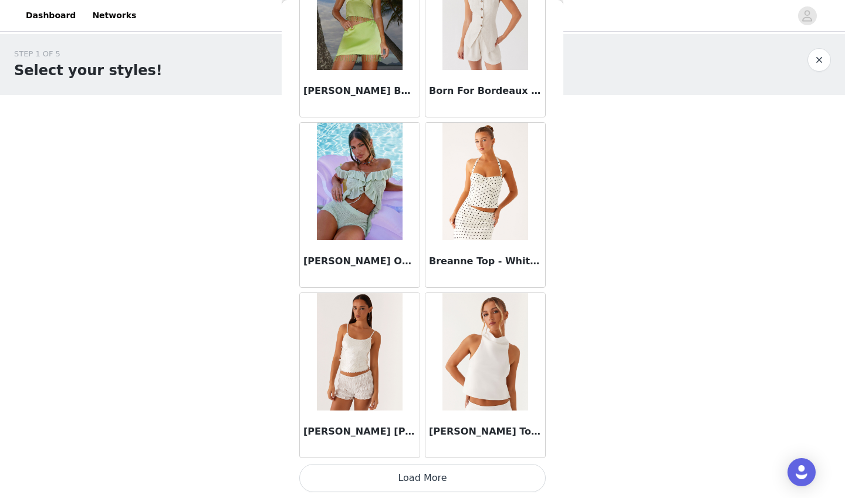  What do you see at coordinates (88, 70) in the screenshot?
I see `h1: Select your styles!` at bounding box center [88, 70].